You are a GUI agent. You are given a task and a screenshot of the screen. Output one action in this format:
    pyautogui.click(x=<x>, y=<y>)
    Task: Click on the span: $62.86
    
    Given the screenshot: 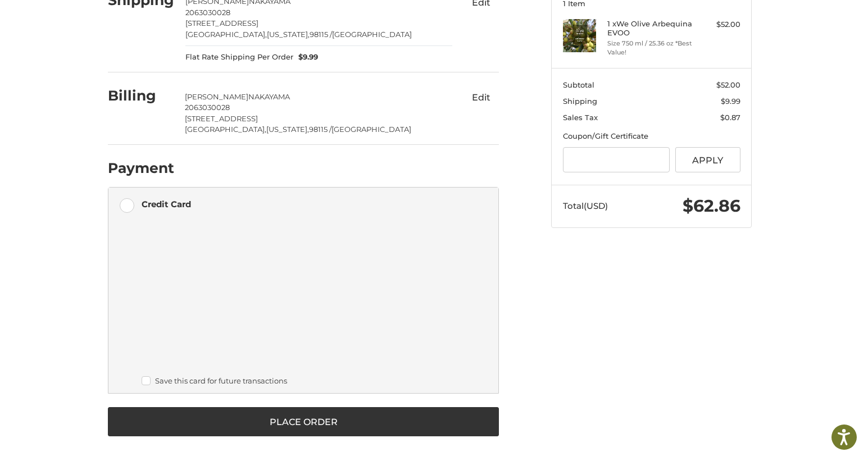 What is the action you would take?
    pyautogui.click(x=712, y=206)
    